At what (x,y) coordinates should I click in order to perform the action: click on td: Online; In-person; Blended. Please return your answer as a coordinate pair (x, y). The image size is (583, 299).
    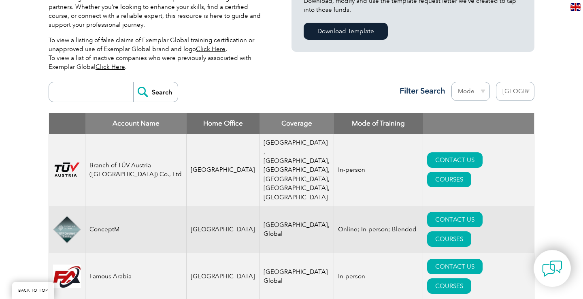
    Looking at the image, I should click on (379, 229).